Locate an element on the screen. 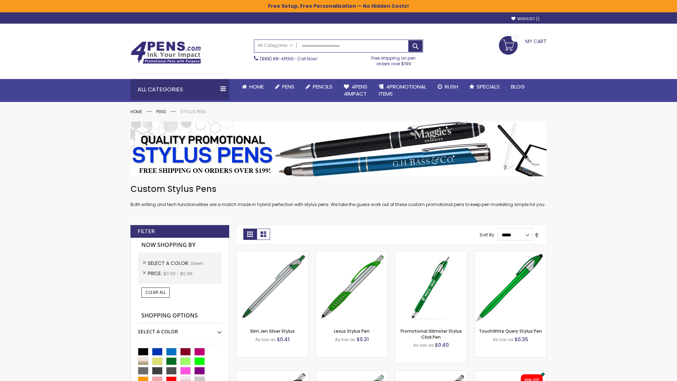  img: 4Pens Custom Pens and Promotional Products is located at coordinates (166, 53).